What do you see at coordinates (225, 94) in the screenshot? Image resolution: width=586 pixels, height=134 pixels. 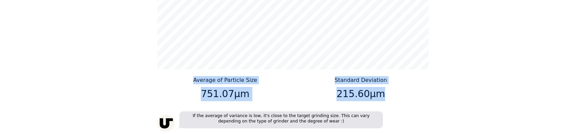 I see `p: 751.07μm` at bounding box center [225, 94].